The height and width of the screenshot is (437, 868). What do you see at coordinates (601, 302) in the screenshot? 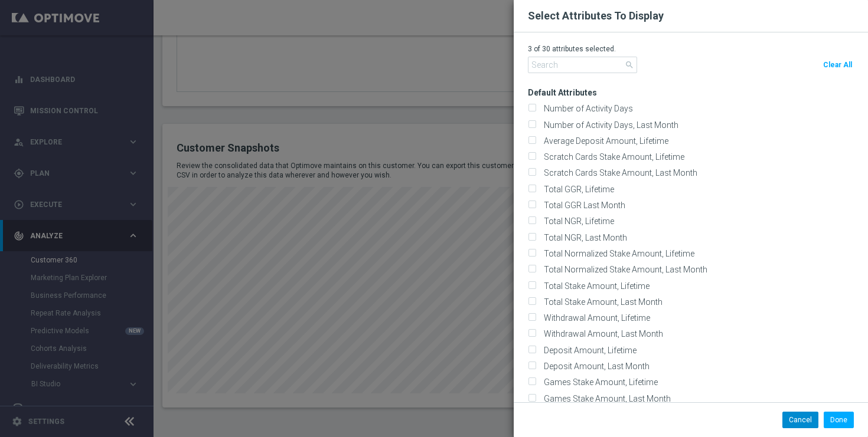
I see `label: Total Stake Amount, Last Month` at bounding box center [601, 302].